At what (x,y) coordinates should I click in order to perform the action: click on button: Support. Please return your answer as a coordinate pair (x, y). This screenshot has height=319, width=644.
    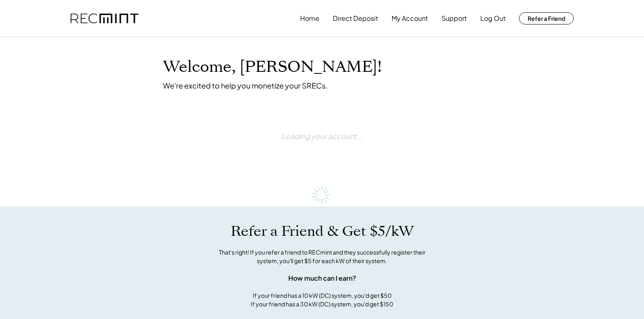
    Looking at the image, I should click on (454, 18).